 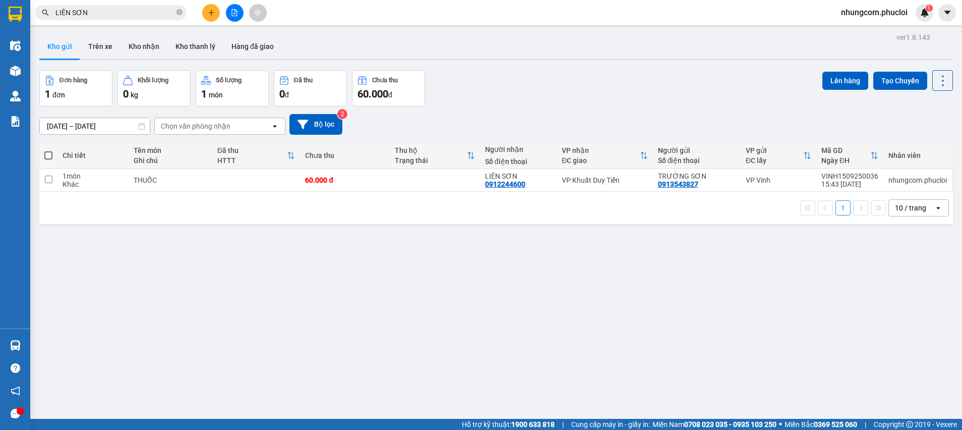 What do you see at coordinates (95, 126) in the screenshot?
I see `input: Select a date range.` at bounding box center [95, 126].